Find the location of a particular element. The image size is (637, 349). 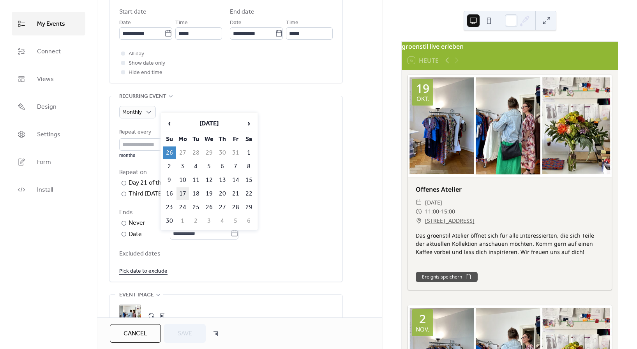

span: 15:00 is located at coordinates (448, 212).